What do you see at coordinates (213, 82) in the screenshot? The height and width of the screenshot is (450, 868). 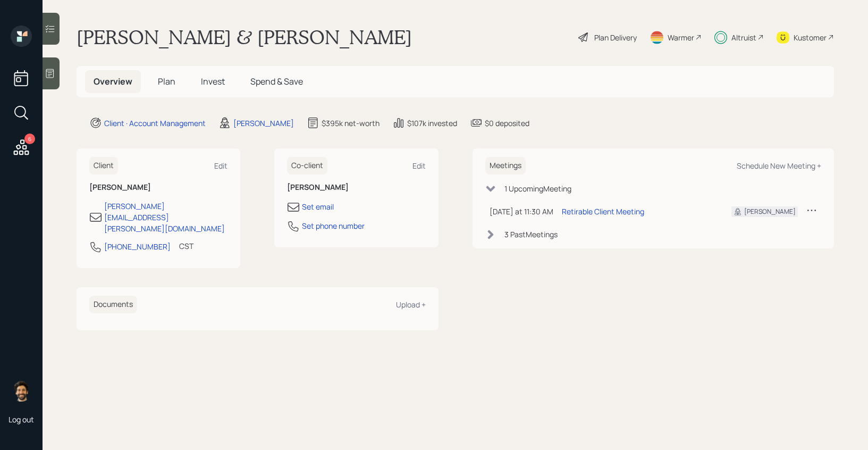 I see `span: Invest` at bounding box center [213, 82].